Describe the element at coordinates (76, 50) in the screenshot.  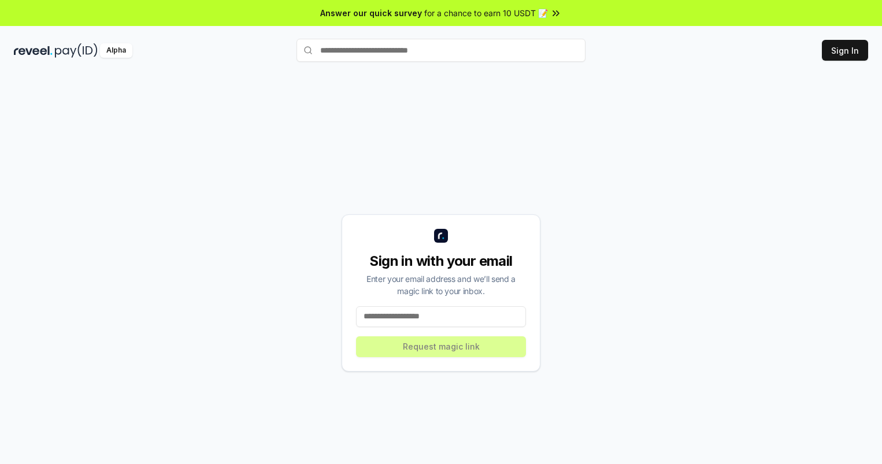
I see `img: pay_id` at that location.